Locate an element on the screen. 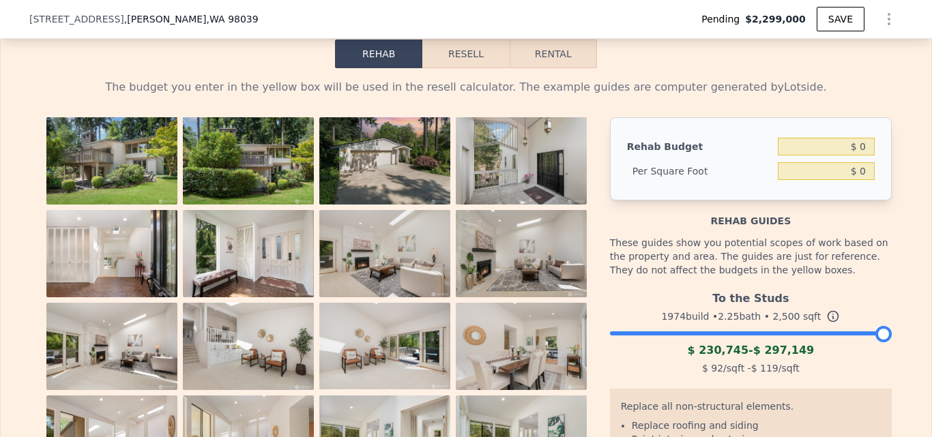 The image size is (932, 437). div: To the Studs is located at coordinates (751, 296).